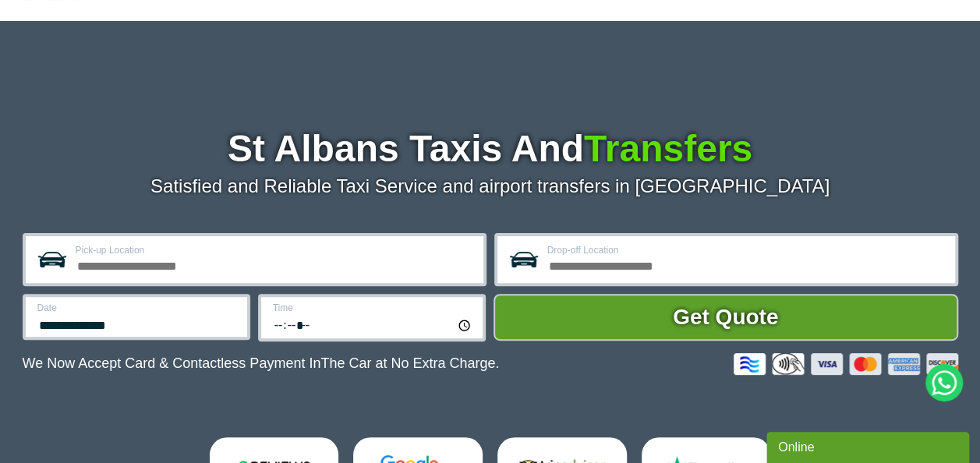  Describe the element at coordinates (274, 250) in the screenshot. I see `label: Pick-up Location` at that location.